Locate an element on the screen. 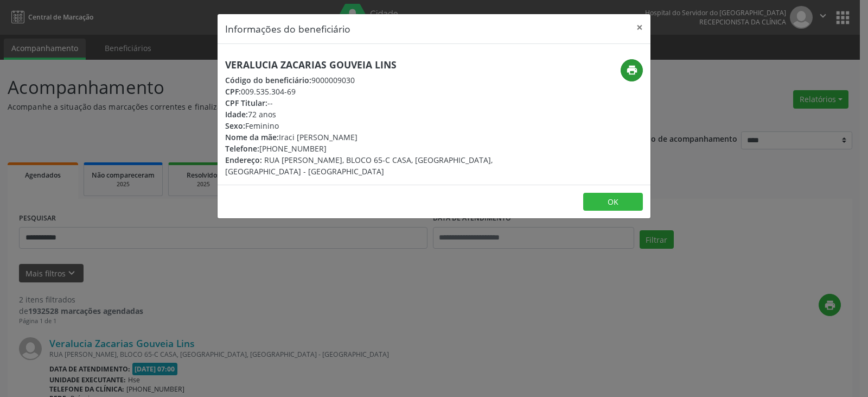  h5: Veralucia Zacarias Gouveia Lins is located at coordinates (362, 64).